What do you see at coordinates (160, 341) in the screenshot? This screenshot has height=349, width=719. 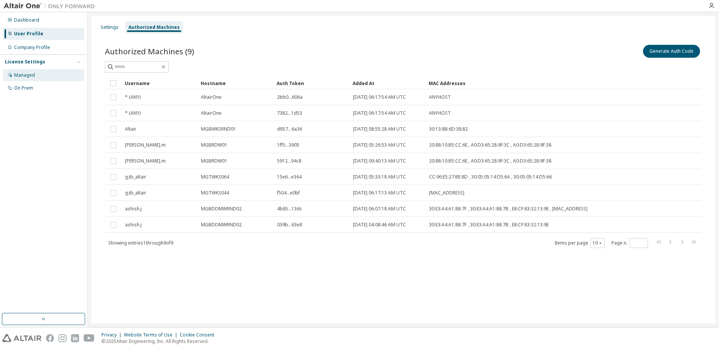 I see `p: © 2025 Altair Engineering, Inc. All Rights Reserved.` at bounding box center [160, 341].